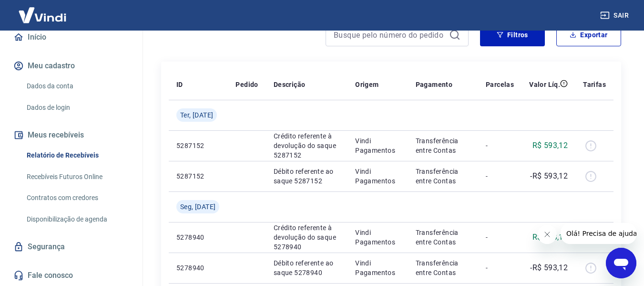 This screenshot has height=286, width=644. I want to click on button: Sair, so click(616, 15).